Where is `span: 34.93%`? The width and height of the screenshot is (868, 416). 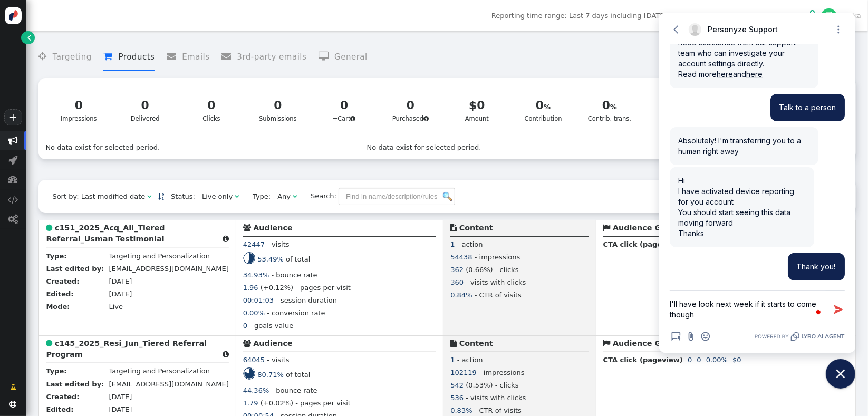
span: 34.93% is located at coordinates (257, 275).